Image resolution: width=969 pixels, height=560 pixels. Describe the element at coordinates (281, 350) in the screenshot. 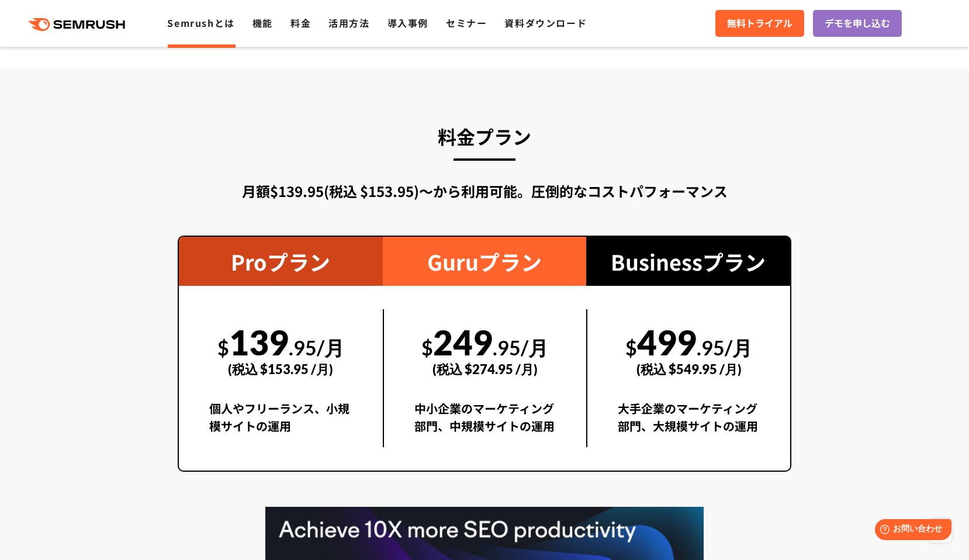

I see `div: 139` at that location.